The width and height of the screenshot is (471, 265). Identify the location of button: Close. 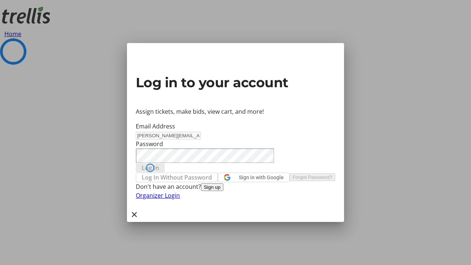
(134, 215).